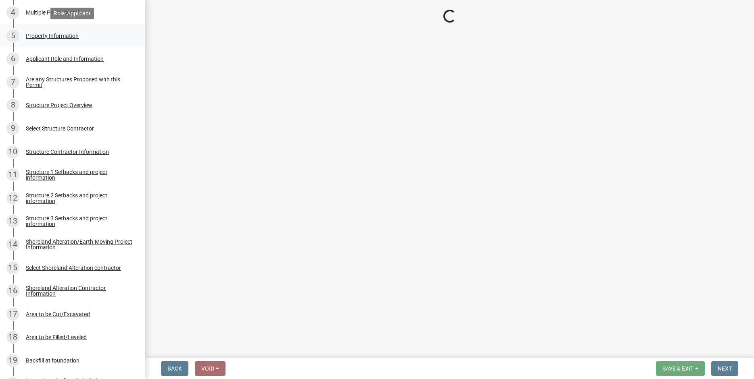  I want to click on div: Structure 1 Setbacks and project information, so click(79, 175).